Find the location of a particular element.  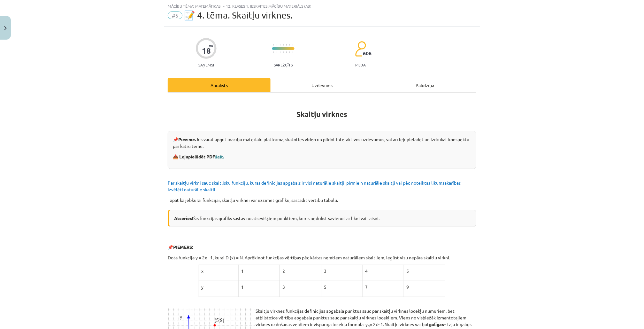

p: 4 is located at coordinates (383, 271).